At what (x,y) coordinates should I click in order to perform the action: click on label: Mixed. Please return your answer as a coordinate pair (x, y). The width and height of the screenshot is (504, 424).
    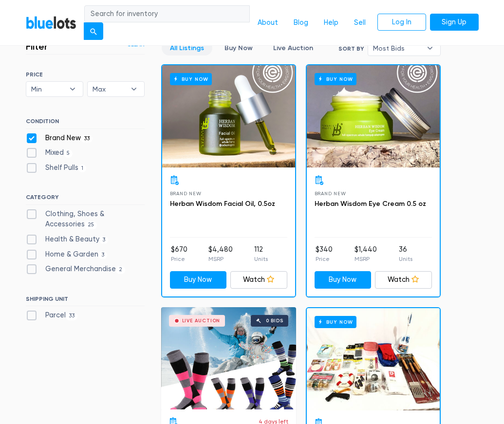
    Looking at the image, I should click on (49, 153).